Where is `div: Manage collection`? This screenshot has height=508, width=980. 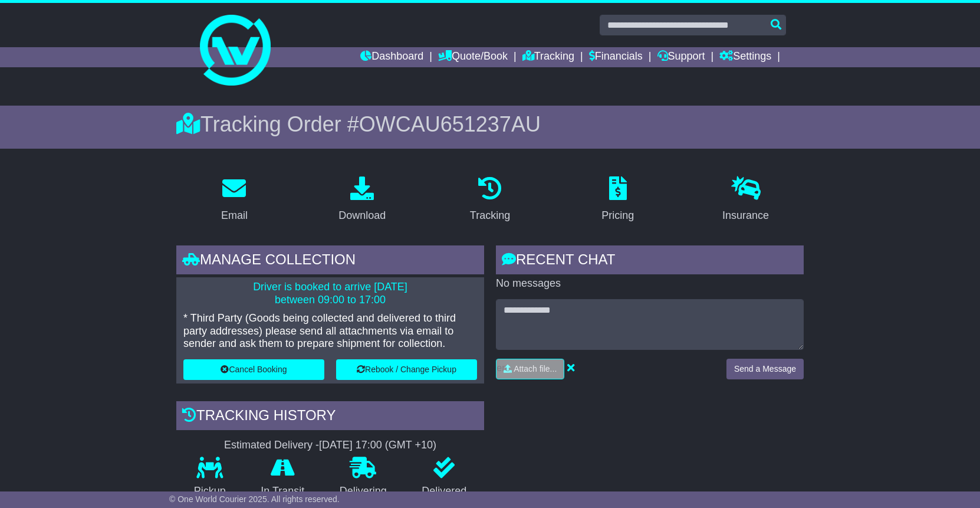 div: Manage collection is located at coordinates (330, 262).